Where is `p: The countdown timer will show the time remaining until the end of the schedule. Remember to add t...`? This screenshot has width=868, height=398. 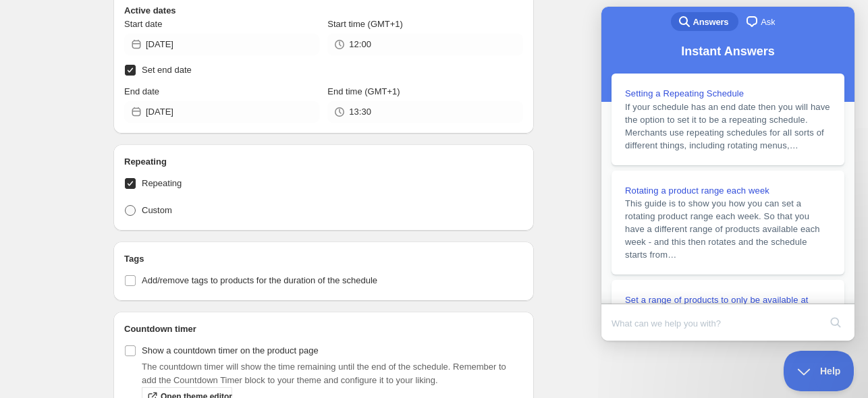
p: The countdown timer will show the time remaining until the end of the schedule. Remember to add t... is located at coordinates (332, 374).